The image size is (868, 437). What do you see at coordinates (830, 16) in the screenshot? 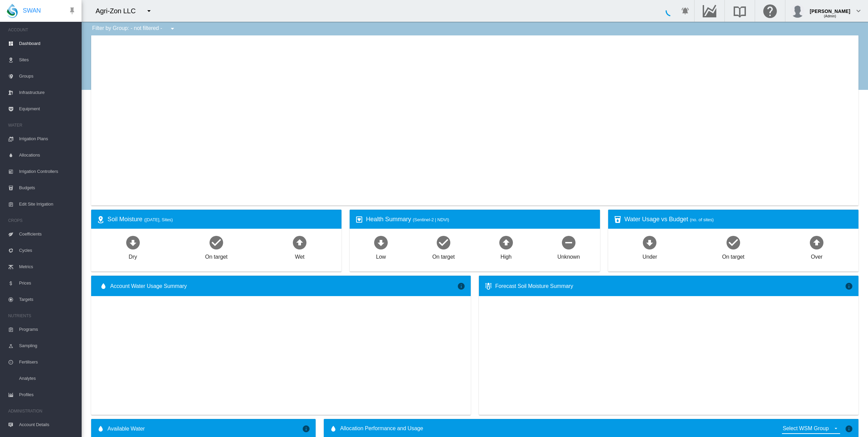
I see `span: (Admin)` at bounding box center [830, 16].